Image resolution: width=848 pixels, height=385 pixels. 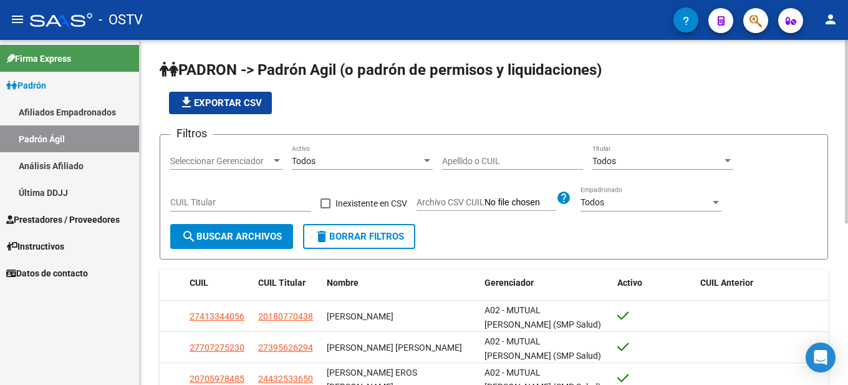 I want to click on datatable-header-cell: CUIL Anterior, so click(x=761, y=282).